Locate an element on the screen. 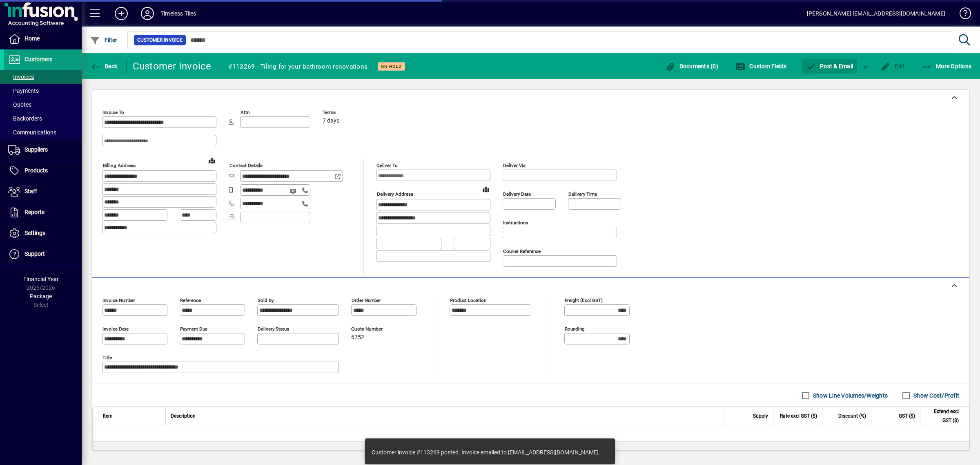  mat-label: Product location is located at coordinates (467, 300).